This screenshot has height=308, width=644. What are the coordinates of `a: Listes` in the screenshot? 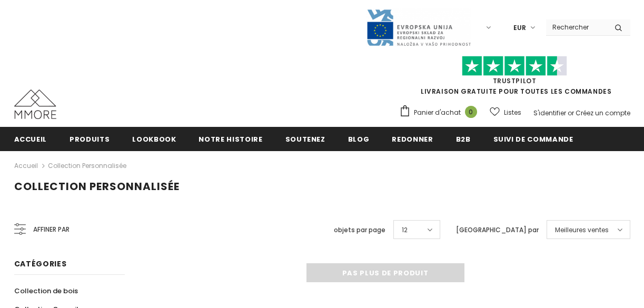 It's located at (506, 112).